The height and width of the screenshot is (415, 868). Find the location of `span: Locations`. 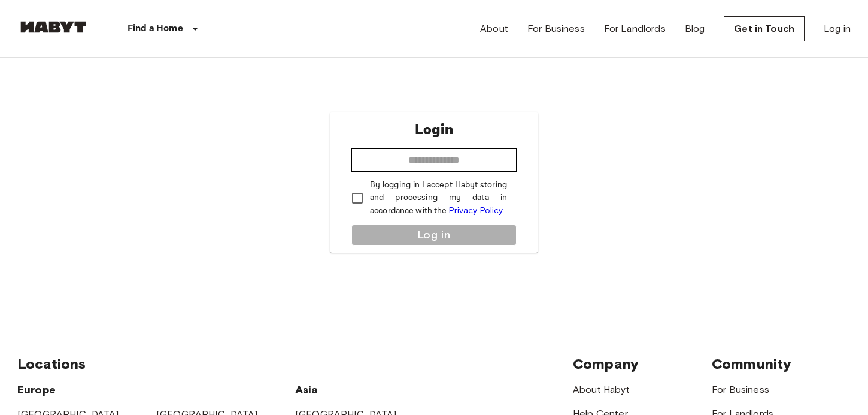

span: Locations is located at coordinates (52, 363).